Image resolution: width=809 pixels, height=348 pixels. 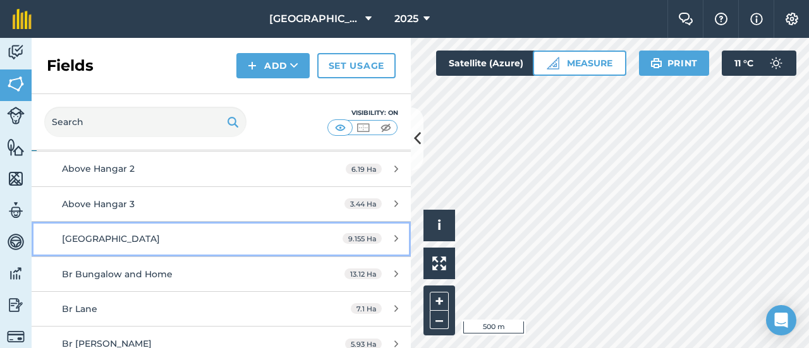 What do you see at coordinates (357, 66) in the screenshot?
I see `a: Set usage` at bounding box center [357, 66].